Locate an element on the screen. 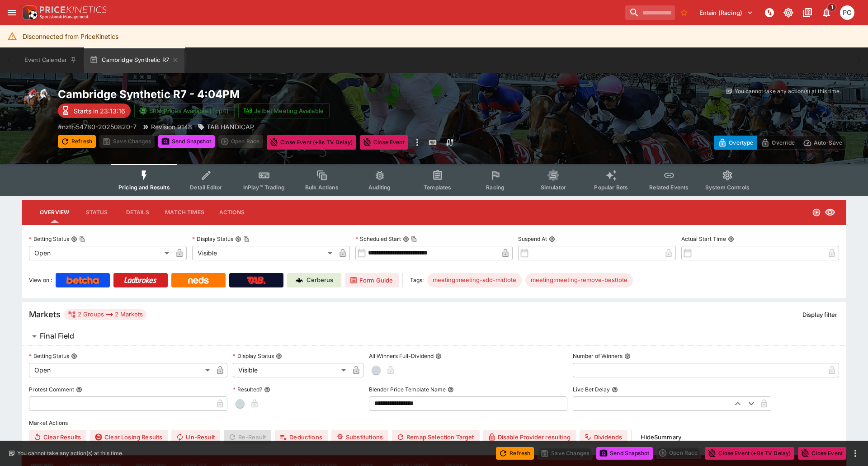 The width and height of the screenshot is (868, 466). p: Live Bet Delay is located at coordinates (591, 389).